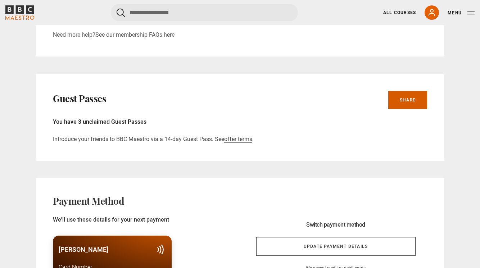 The width and height of the screenshot is (480, 268). What do you see at coordinates (238, 139) in the screenshot?
I see `a: offer terms` at bounding box center [238, 139].